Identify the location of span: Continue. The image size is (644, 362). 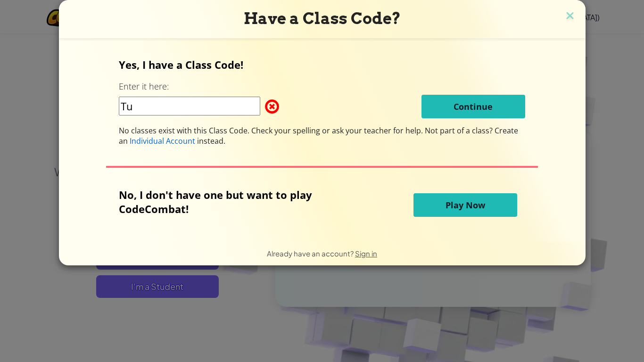
(473, 106).